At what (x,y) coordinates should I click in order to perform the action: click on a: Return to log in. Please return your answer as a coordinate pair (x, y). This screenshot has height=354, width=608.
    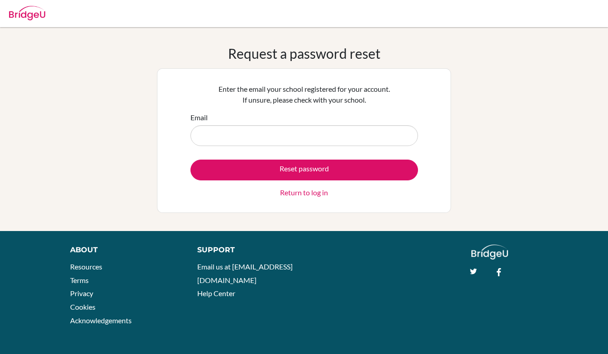
    Looking at the image, I should click on (304, 193).